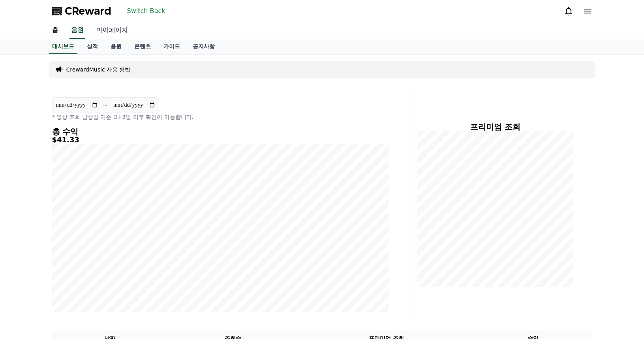  Describe the element at coordinates (220, 117) in the screenshot. I see `p: * 영상 조회 발생일 기준 D+3일 이후 확인이 가능합니다.` at that location.